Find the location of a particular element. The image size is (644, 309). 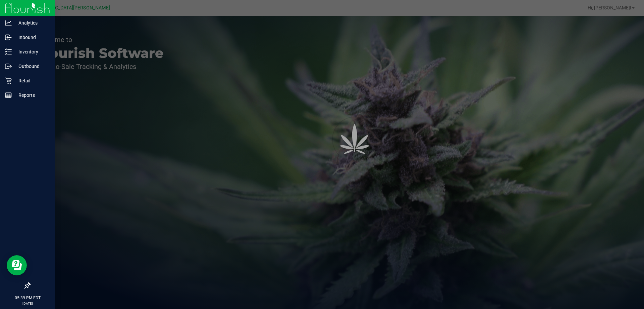

p: 05:39 PM EDT is located at coordinates (28, 298).